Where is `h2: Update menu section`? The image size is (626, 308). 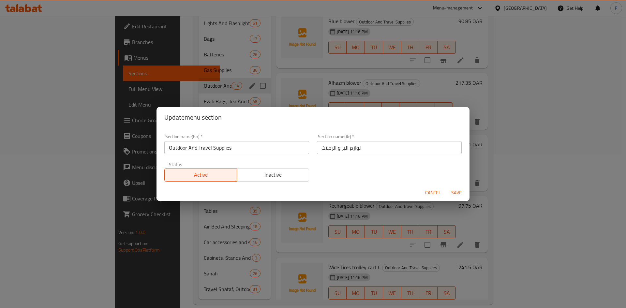
h2: Update menu section is located at coordinates (313, 117).